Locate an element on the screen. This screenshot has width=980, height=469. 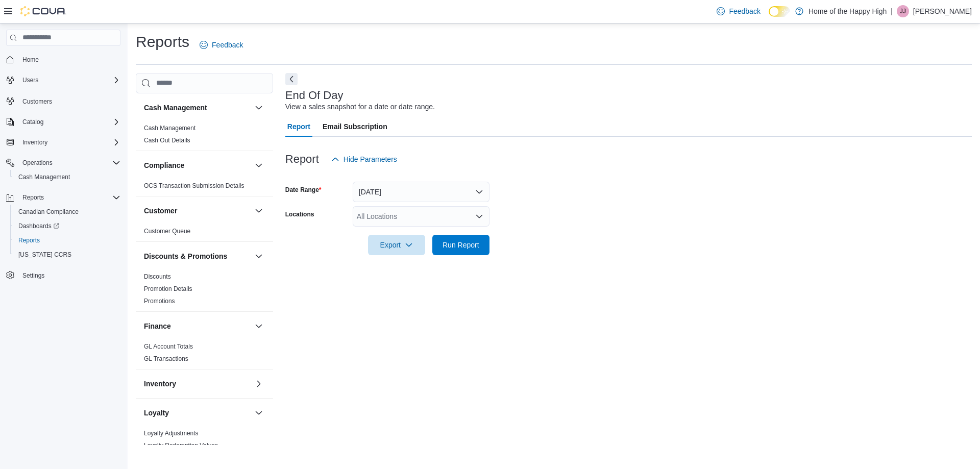
a: Customer Queue is located at coordinates (167, 232).